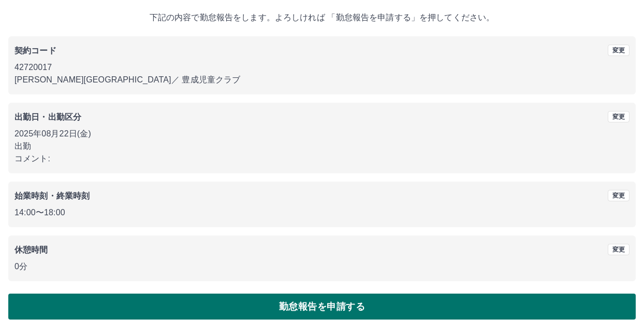 The width and height of the screenshot is (644, 332). What do you see at coordinates (47, 117) in the screenshot?
I see `b: 出勤日・出勤区分` at bounding box center [47, 117].